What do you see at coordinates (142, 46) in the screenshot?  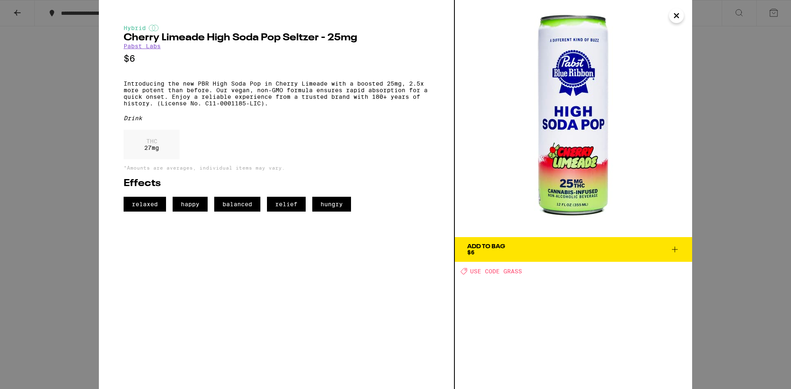 I see `a: Pabst Labs` at bounding box center [142, 46].